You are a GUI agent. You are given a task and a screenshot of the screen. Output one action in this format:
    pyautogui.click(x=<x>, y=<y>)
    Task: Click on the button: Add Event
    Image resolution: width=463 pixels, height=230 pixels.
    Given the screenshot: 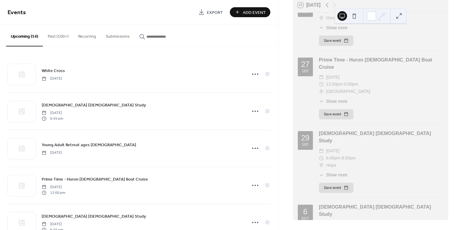 What is the action you would take?
    pyautogui.click(x=250, y=12)
    